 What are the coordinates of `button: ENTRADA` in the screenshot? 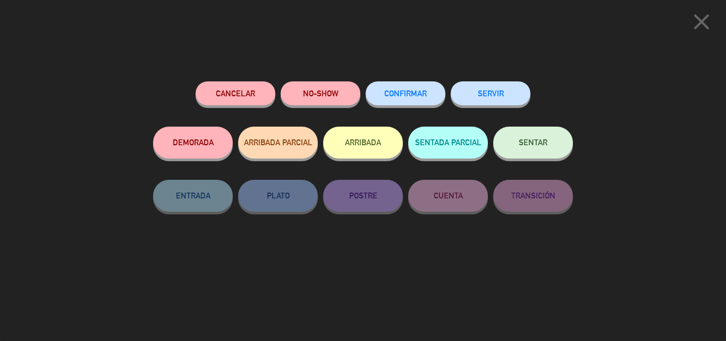 It's located at (193, 196).